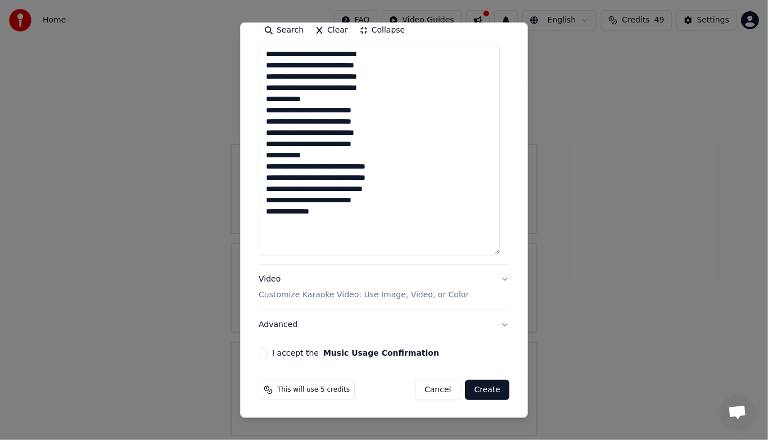 The image size is (768, 440). Describe the element at coordinates (284, 30) in the screenshot. I see `button: Search` at that location.